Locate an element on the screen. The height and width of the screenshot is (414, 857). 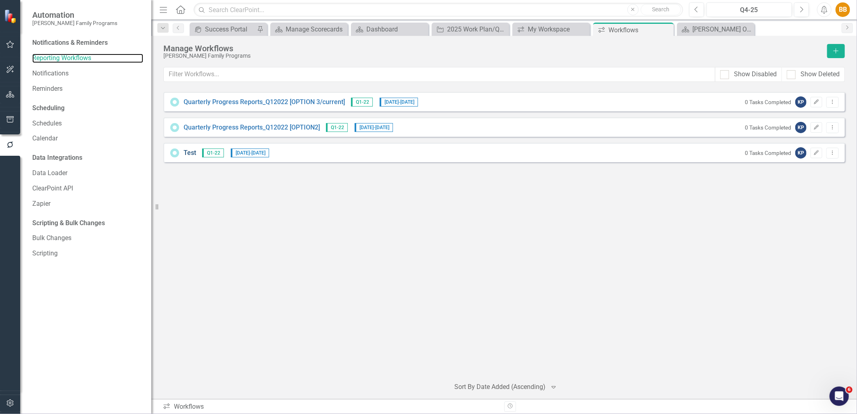
div: Show Deleted is located at coordinates (820, 74).